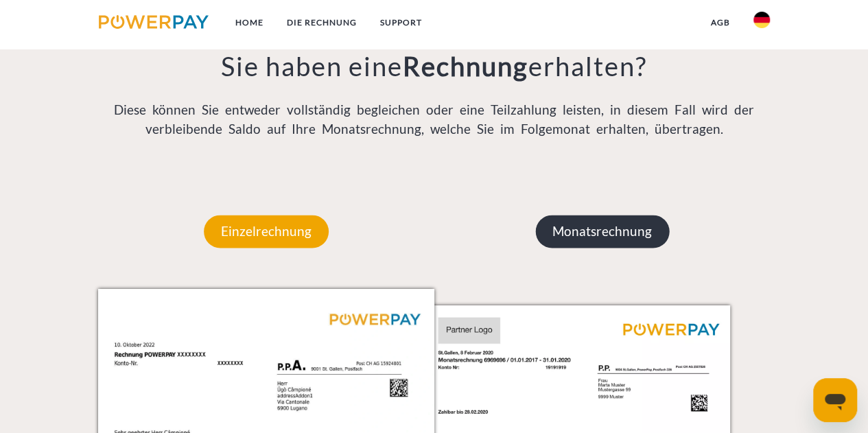  I want to click on p: Monatsrechnung, so click(602, 231).